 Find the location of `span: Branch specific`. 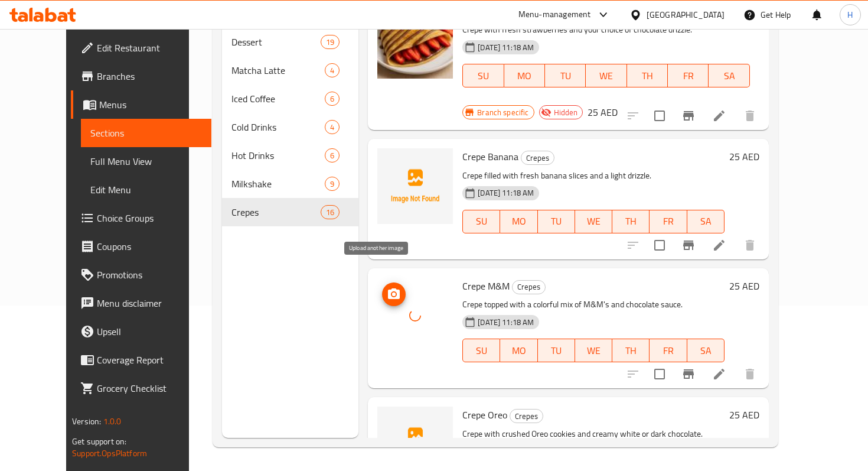

span: Branch specific is located at coordinates (502, 112).